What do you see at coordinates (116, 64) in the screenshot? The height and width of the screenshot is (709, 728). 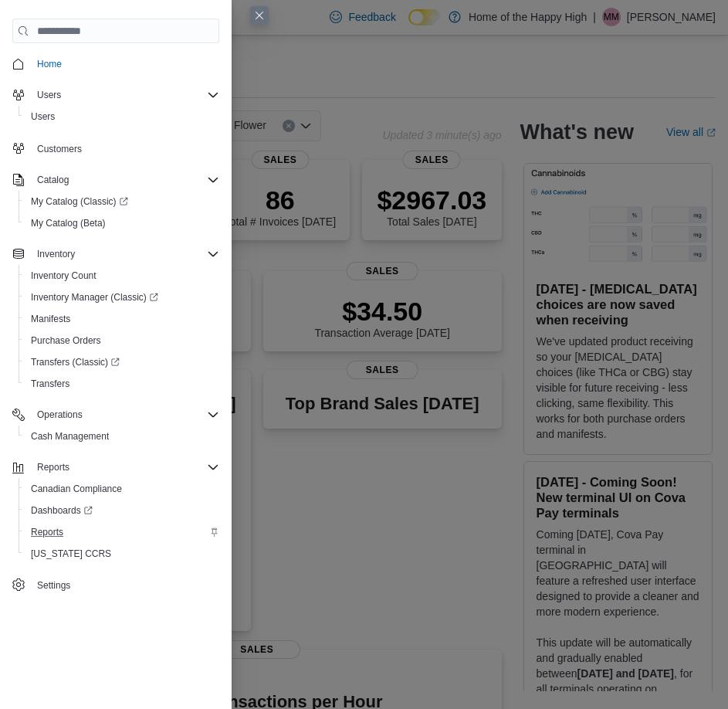 I see `button: Home` at bounding box center [116, 64].